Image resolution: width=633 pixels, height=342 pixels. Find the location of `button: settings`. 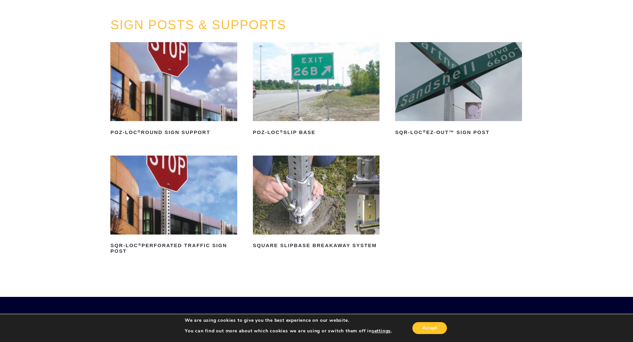

button: settings is located at coordinates (381, 331).